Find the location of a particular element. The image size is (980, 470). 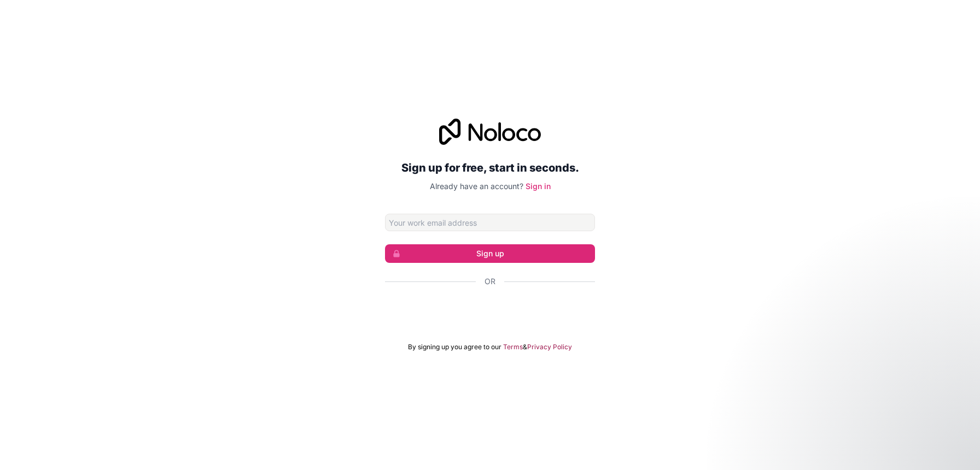

input: Email address is located at coordinates (490, 223).